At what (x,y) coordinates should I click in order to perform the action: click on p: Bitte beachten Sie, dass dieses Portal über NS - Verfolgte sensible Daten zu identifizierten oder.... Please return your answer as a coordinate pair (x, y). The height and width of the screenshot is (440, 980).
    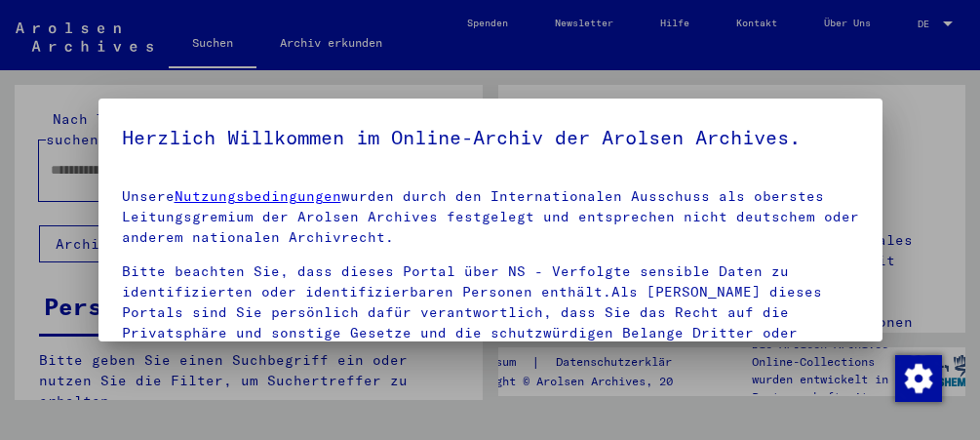
    Looking at the image, I should click on (490, 332).